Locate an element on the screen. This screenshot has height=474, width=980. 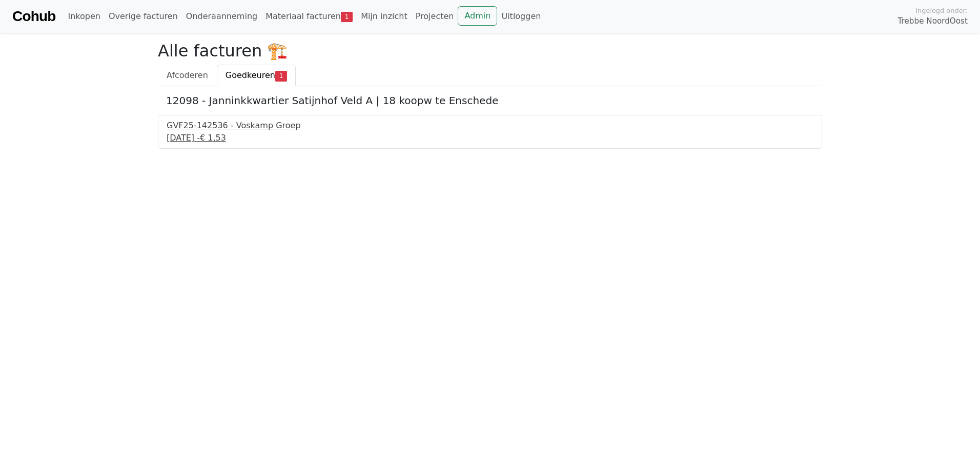
a: Cohub is located at coordinates (34, 16).